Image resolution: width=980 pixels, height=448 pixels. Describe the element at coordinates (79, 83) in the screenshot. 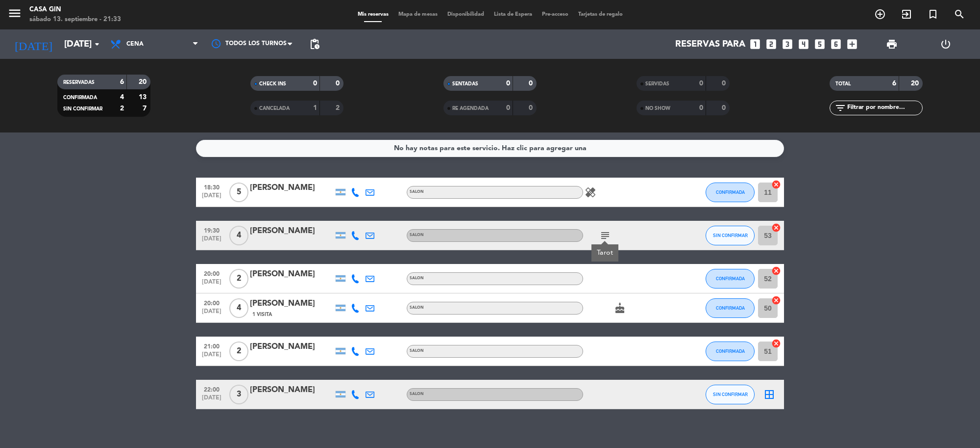

I see `span: RESERVADAS` at that location.